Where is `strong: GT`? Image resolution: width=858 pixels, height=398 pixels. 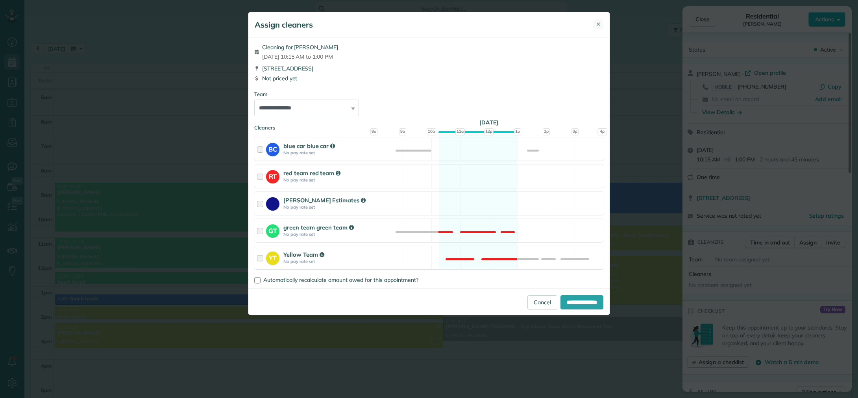
strong: GT is located at coordinates (273, 230).